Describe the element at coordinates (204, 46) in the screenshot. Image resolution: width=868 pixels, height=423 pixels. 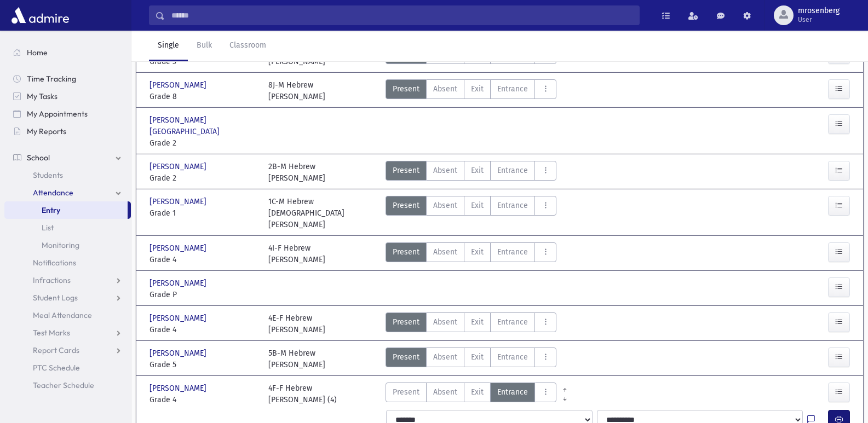
I see `a: Bulk` at that location.